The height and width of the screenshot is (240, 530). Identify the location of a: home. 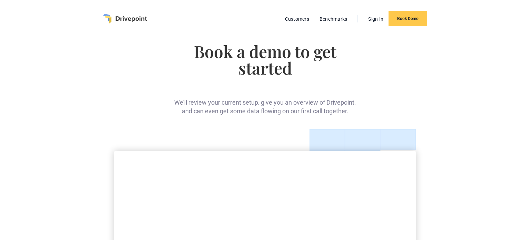
(125, 19).